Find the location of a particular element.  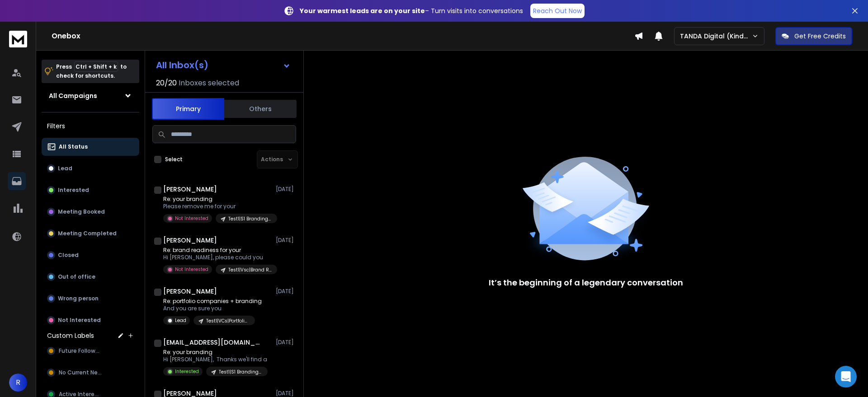

p: All Status is located at coordinates (73, 147).